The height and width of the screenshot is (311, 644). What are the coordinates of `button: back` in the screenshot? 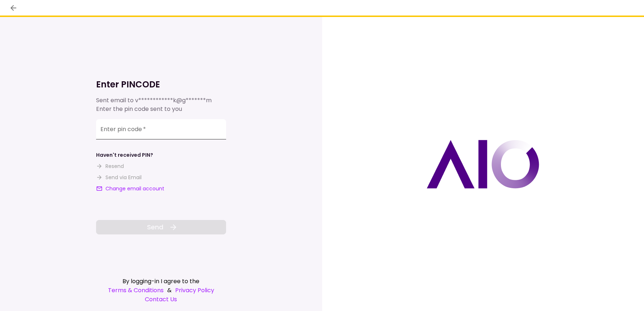 It's located at (13, 8).